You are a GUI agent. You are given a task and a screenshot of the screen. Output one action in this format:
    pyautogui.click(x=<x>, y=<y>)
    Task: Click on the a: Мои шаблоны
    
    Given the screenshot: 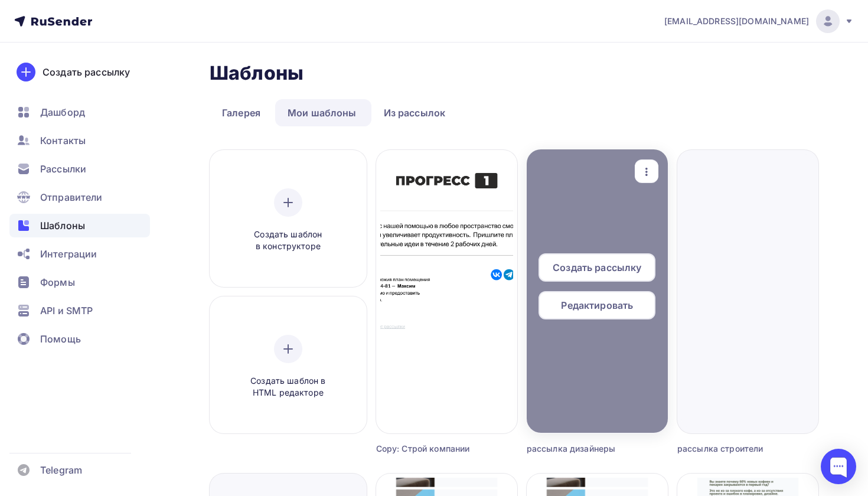 What is the action you would take?
    pyautogui.click(x=322, y=113)
    